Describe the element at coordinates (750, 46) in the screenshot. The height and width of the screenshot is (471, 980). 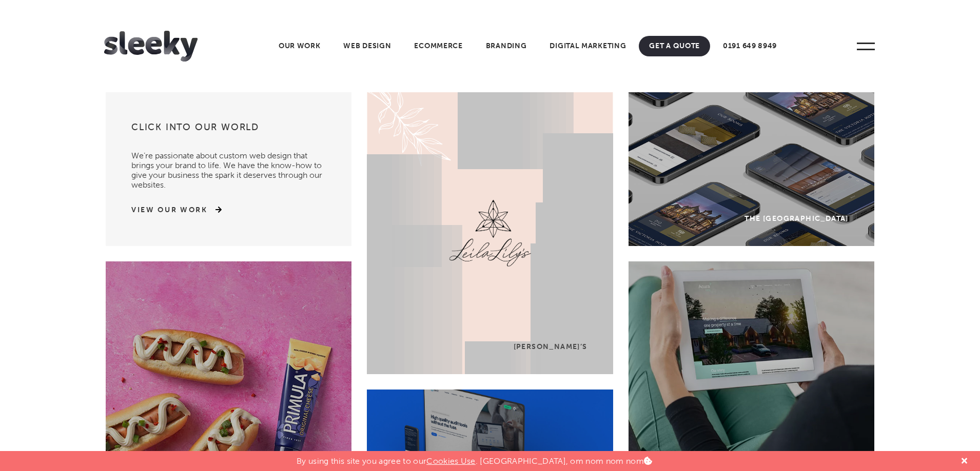
I see `a: 0191 649 8949` at that location.